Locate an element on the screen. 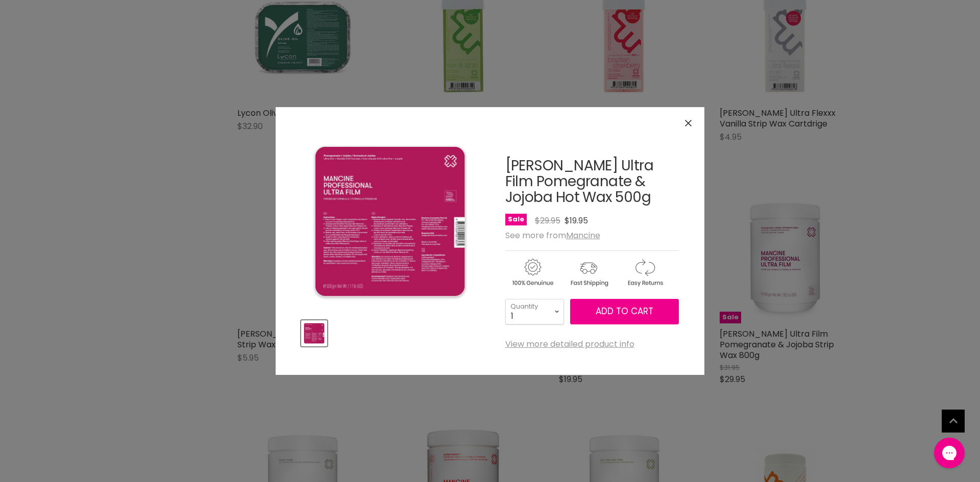 This screenshot has height=482, width=980. div: Product thumbnails is located at coordinates (390, 332).